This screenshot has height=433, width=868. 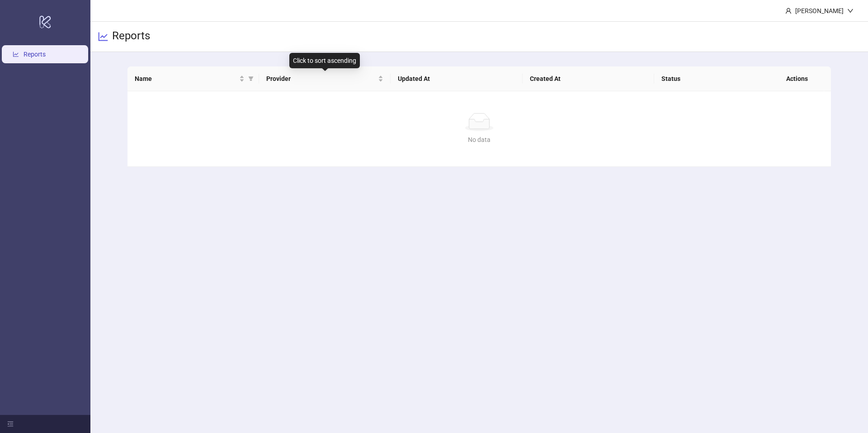 What do you see at coordinates (850, 11) in the screenshot?
I see `span: down` at bounding box center [850, 11].